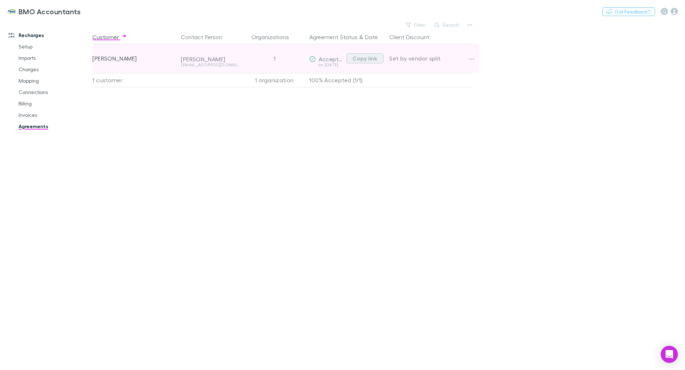 Image resolution: width=685 pixels, height=370 pixels. What do you see at coordinates (54, 47) in the screenshot?
I see `a: Setup` at bounding box center [54, 47].